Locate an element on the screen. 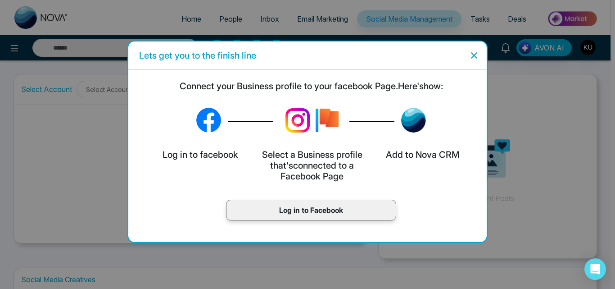  button: Close is located at coordinates (473, 55).